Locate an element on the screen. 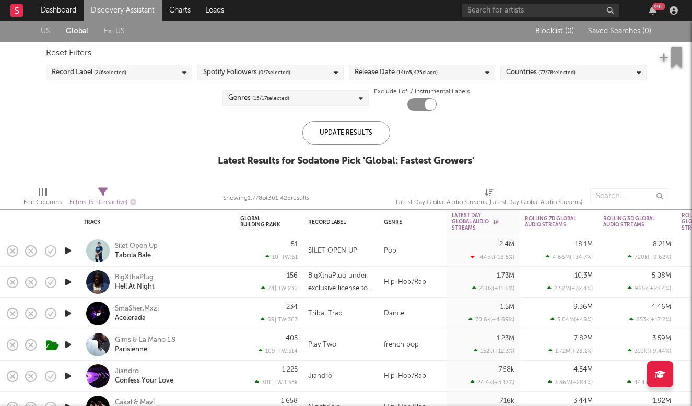  a: Sma$her,Mxzi is located at coordinates (137, 309).